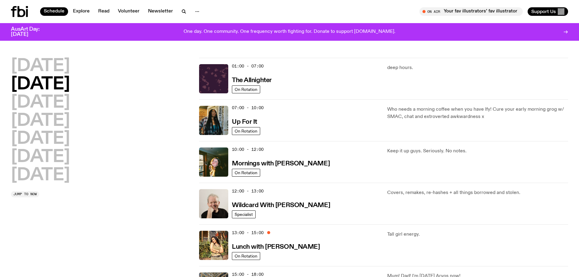 This screenshot has width=579, height=277. Describe the element at coordinates (244, 214) in the screenshot. I see `a: Specialist` at that location.